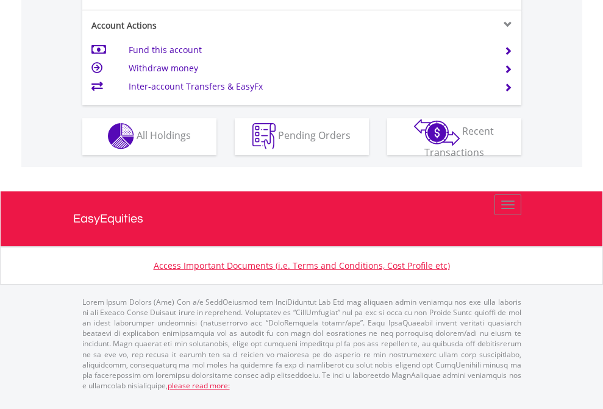  Describe the element at coordinates (149, 136) in the screenshot. I see `button: All Holdings` at that location.